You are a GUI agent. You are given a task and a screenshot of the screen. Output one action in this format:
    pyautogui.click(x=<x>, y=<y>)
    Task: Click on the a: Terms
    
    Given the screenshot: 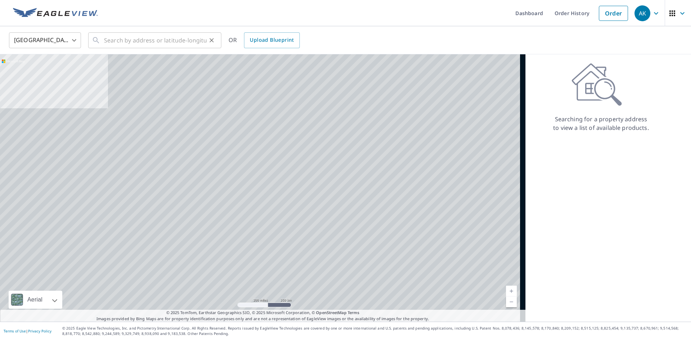 What is the action you would take?
    pyautogui.click(x=353, y=312)
    